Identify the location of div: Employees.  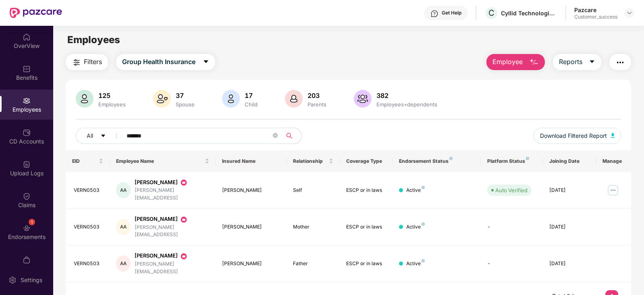
(112, 104).